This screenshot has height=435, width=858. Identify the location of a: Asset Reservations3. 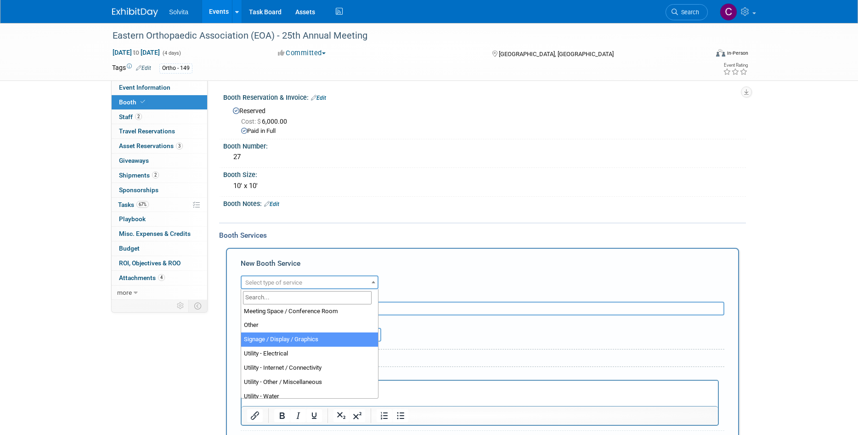
(159, 146).